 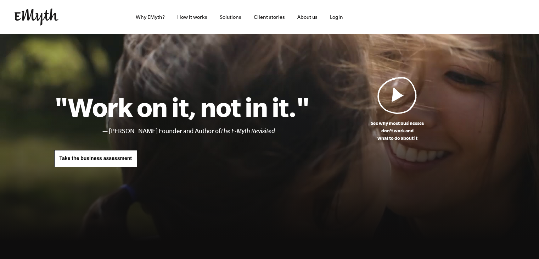 I want to click on p: See why most businesses don't work and what to do about it, so click(x=397, y=130).